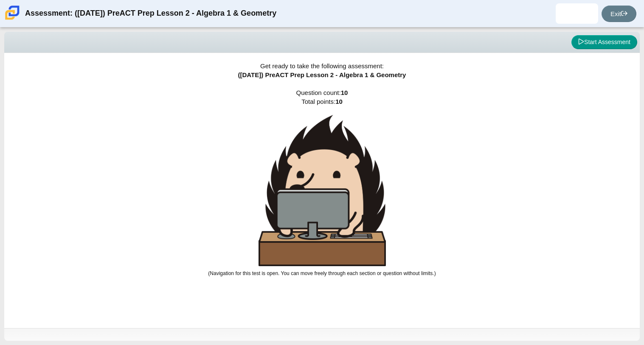  I want to click on img: maximiliano.polo.jG5ALJ, so click(577, 14).